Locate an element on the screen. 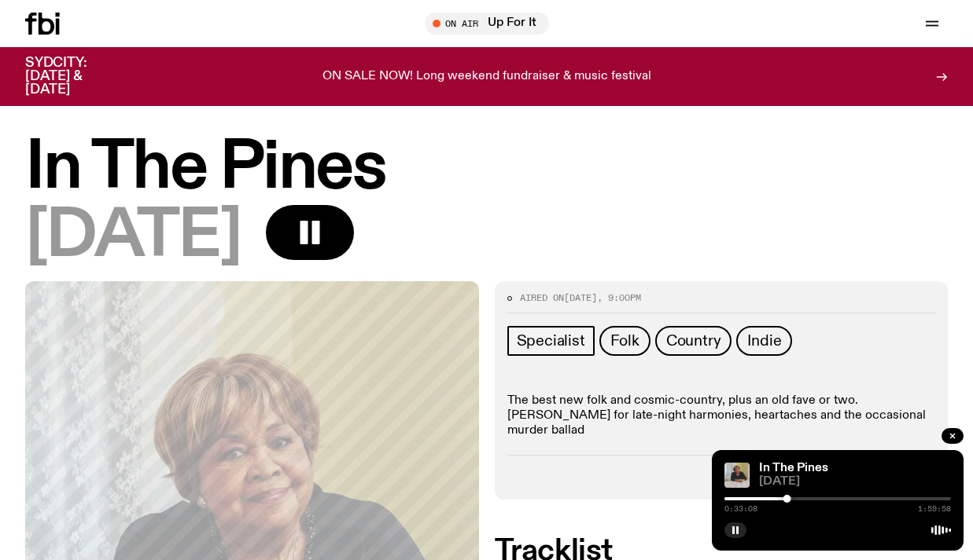 Image resolution: width=973 pixels, height=560 pixels. a: Specialist is located at coordinates (551, 341).